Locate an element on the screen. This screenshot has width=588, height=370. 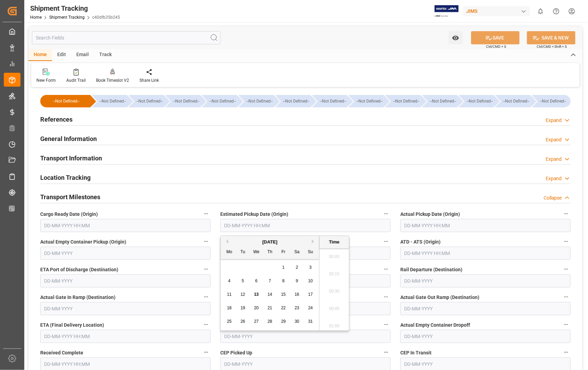
span: 11 is located at coordinates (229, 295).